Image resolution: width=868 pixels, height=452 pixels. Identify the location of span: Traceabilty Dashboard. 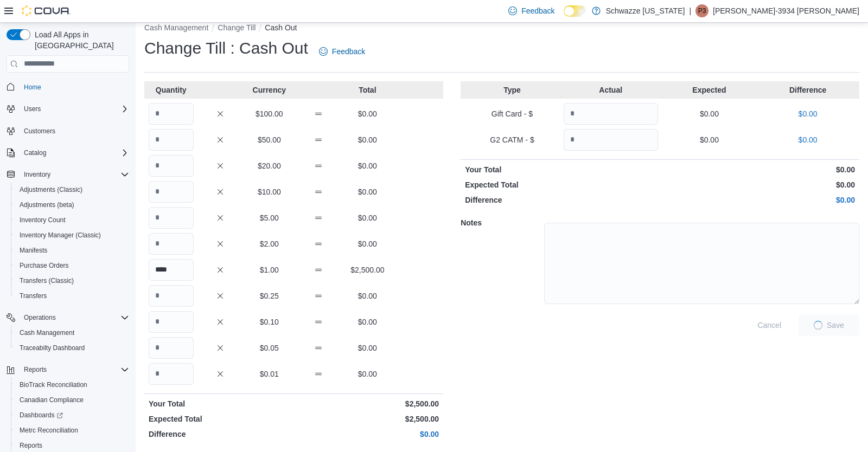
(52, 348).